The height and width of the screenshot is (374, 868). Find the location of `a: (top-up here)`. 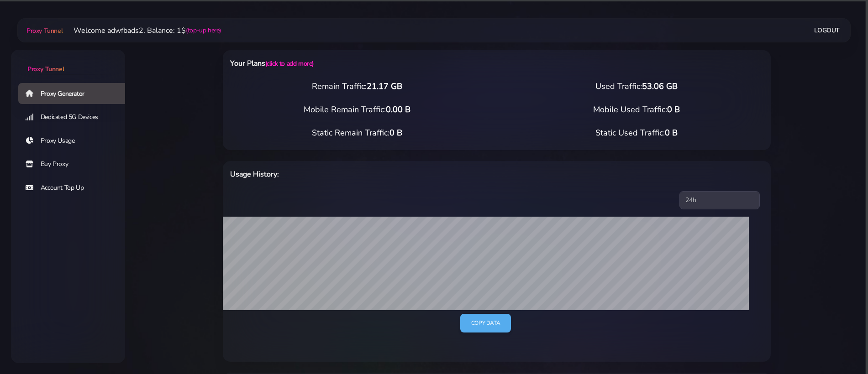

a: (top-up here) is located at coordinates (204, 30).